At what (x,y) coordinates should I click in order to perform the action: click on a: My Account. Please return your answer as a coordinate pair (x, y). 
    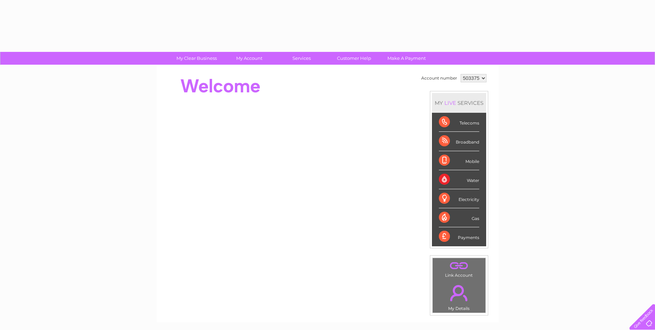
    Looking at the image, I should click on (249, 58).